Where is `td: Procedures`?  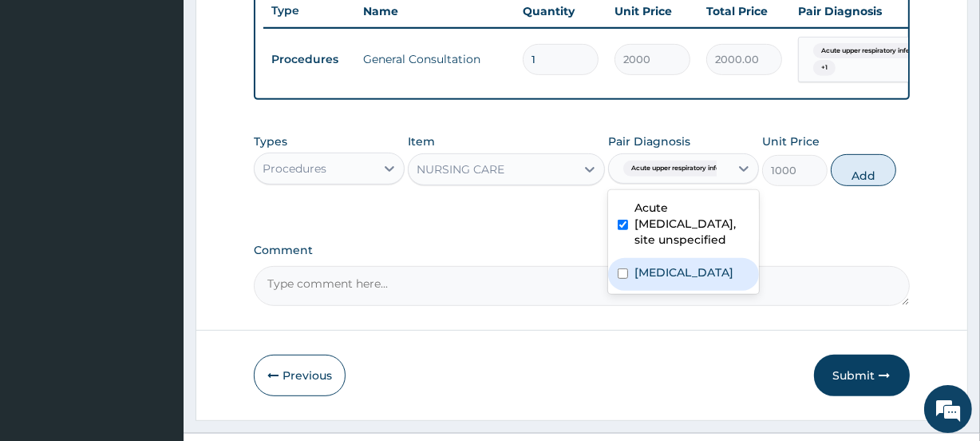 td: Procedures is located at coordinates (309, 59).